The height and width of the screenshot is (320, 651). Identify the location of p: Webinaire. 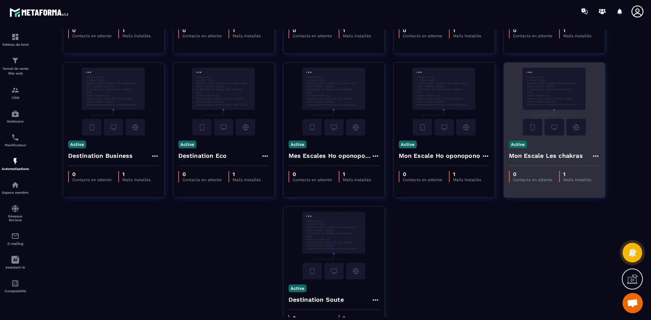
(15, 121).